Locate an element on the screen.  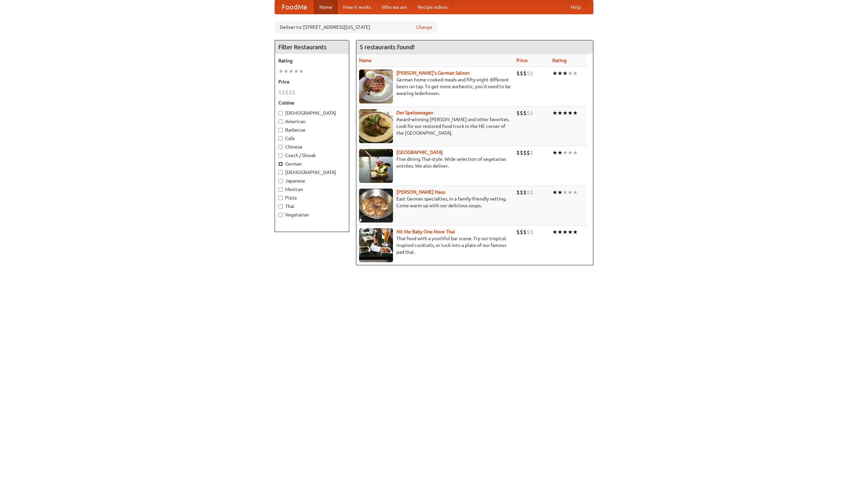
img: esthers.jpg is located at coordinates (376, 86).